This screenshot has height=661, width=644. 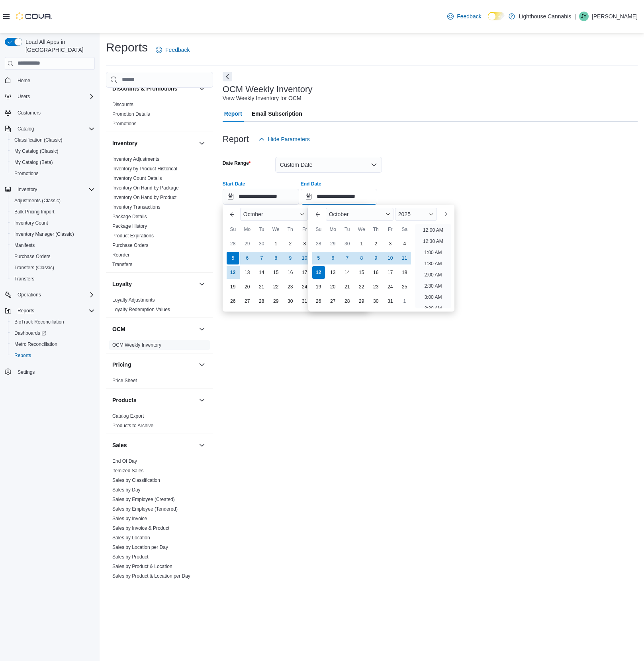 What do you see at coordinates (27, 189) in the screenshot?
I see `span: Inventory` at bounding box center [27, 189].